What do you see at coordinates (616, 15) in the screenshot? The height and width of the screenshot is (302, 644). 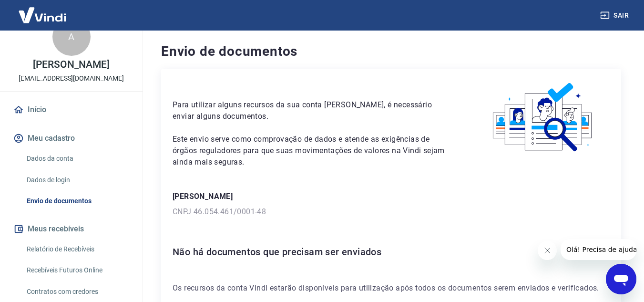 I see `button: Sair` at bounding box center [616, 15].